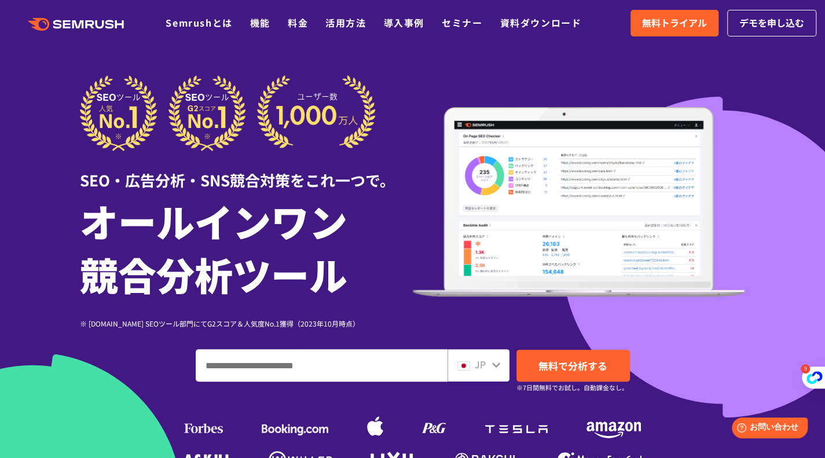 Image resolution: width=825 pixels, height=458 pixels. I want to click on a: 無料トライアル, so click(674, 23).